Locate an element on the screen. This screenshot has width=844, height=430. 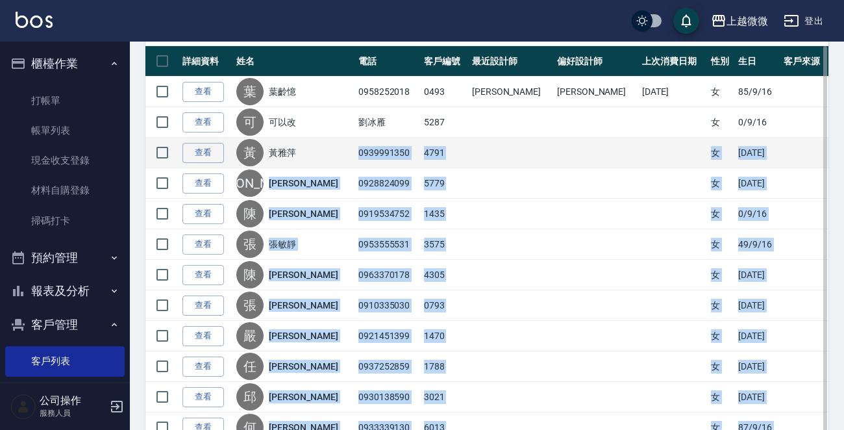
td: 1435 is located at coordinates (445, 213).